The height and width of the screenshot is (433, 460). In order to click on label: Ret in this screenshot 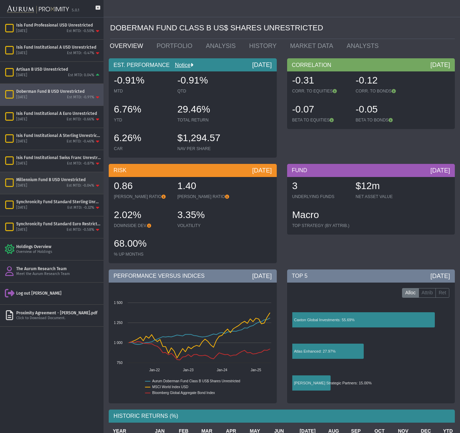, I will do `click(443, 293)`.